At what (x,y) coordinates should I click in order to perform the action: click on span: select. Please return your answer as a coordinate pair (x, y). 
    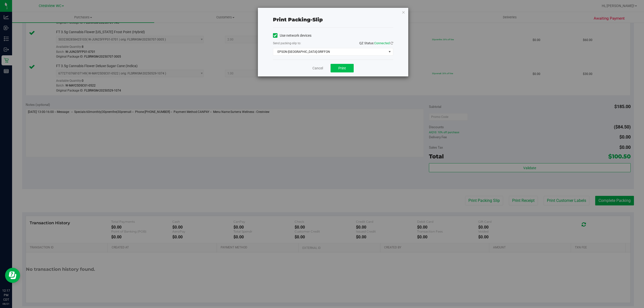
    Looking at the image, I should click on (389, 52).